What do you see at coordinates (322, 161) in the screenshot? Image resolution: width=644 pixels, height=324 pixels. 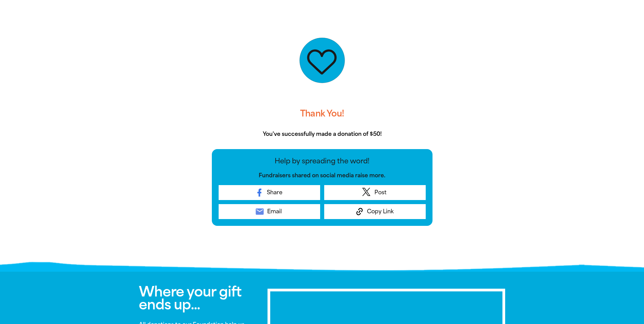 I see `p: Help by spreading the word!` at bounding box center [322, 161].